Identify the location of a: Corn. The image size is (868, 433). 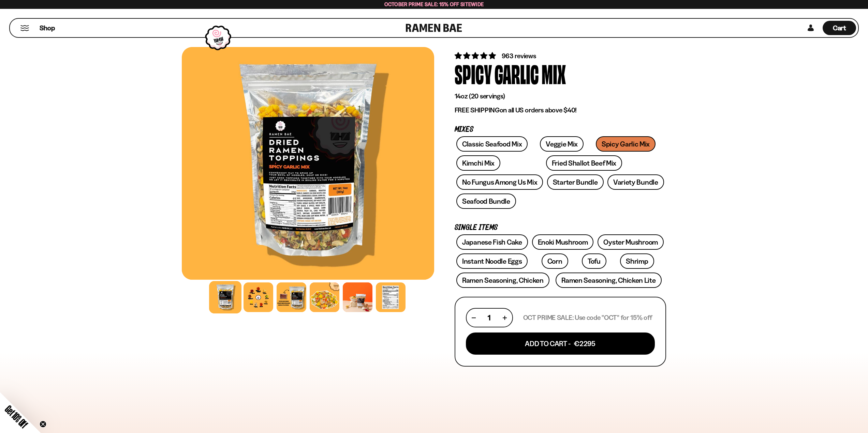
(555, 261).